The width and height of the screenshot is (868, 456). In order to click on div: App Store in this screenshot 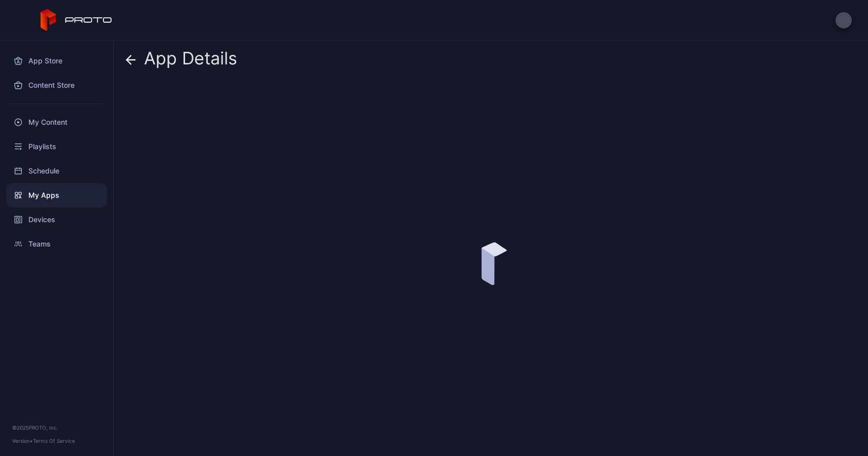, I will do `click(56, 61)`.